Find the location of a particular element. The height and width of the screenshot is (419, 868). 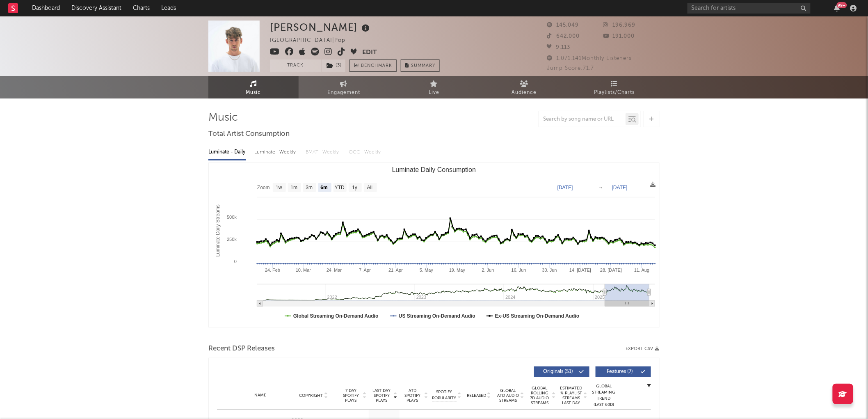

text: 21. Apr is located at coordinates (395, 270).